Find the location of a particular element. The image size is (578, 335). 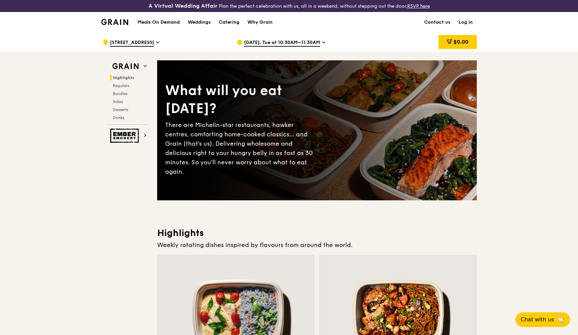

span: $0.00 is located at coordinates (461, 42).